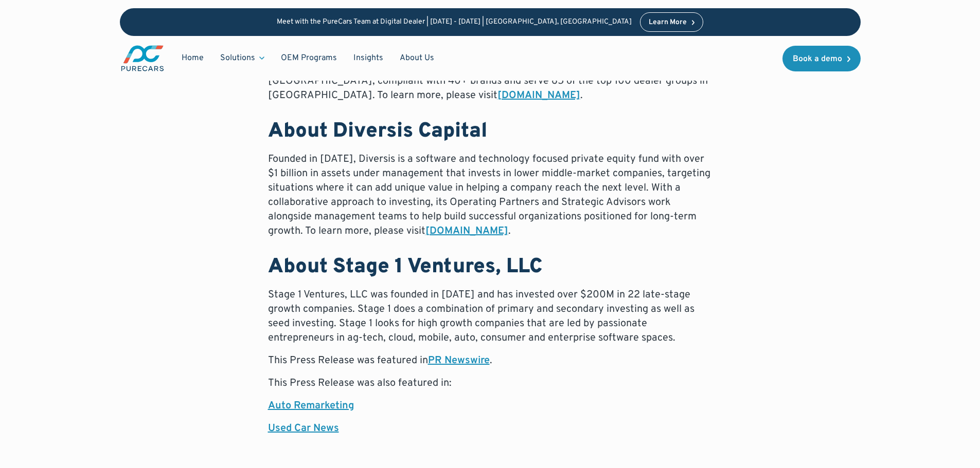 The image size is (980, 468). Describe the element at coordinates (309, 58) in the screenshot. I see `a: OEM Programs` at that location.